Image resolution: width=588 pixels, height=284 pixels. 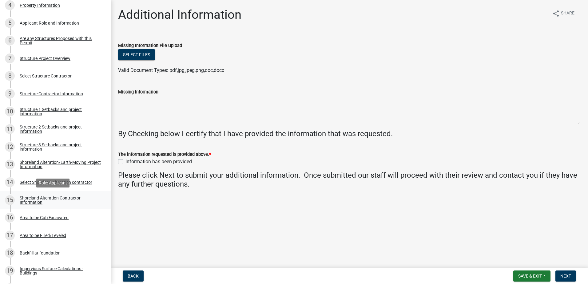 What do you see at coordinates (44, 218) in the screenshot?
I see `div: Area to be Cut/Excavated` at bounding box center [44, 218].